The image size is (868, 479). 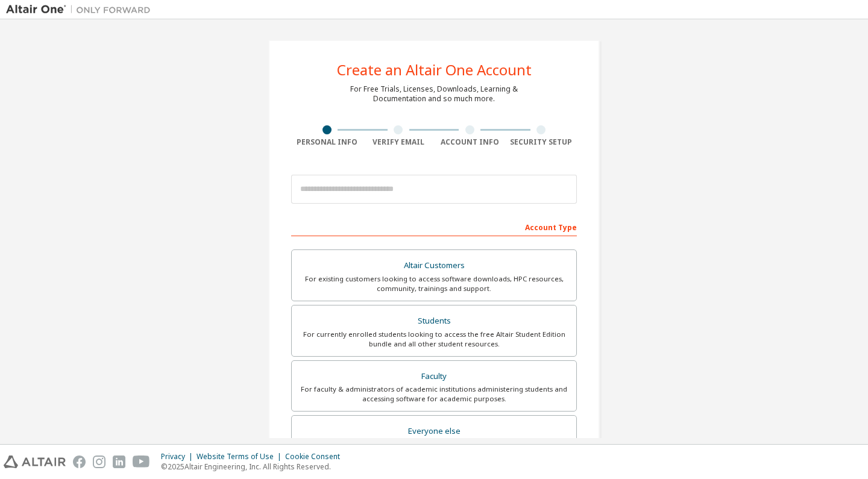 What do you see at coordinates (434, 70) in the screenshot?
I see `div: Create an Altair One Account` at bounding box center [434, 70].